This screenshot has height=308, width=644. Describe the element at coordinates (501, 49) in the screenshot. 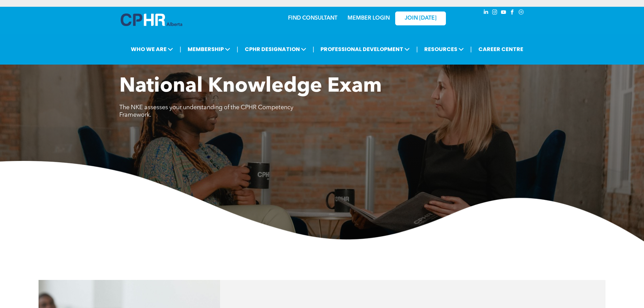

I see `a: CAREER CENTRE` at that location.